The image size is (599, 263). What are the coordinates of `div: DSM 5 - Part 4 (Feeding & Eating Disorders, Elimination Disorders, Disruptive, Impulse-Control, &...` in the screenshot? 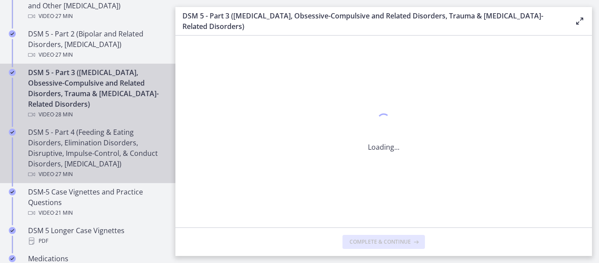 It's located at (96, 153).